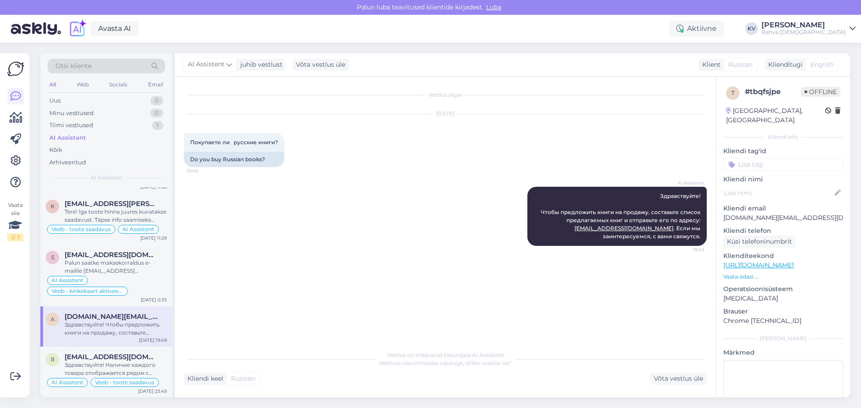  I want to click on span: Покупаете ли русские книги?, so click(234, 142).